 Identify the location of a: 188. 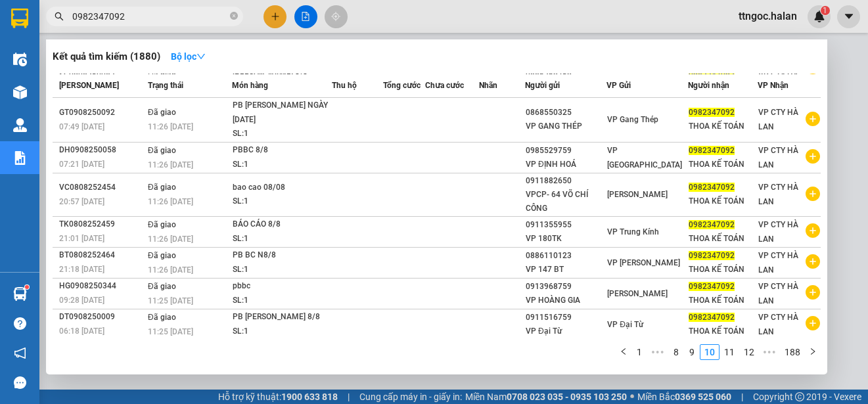
(792, 353).